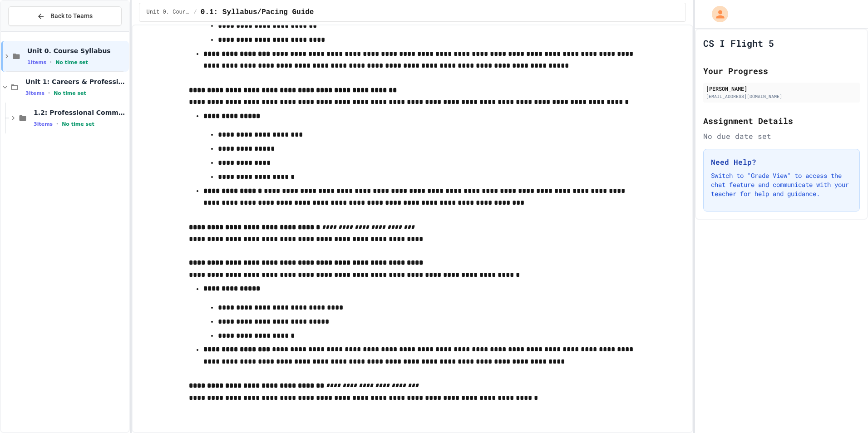 The height and width of the screenshot is (433, 868). Describe the element at coordinates (781, 121) in the screenshot. I see `h2: Assignment Details` at that location.